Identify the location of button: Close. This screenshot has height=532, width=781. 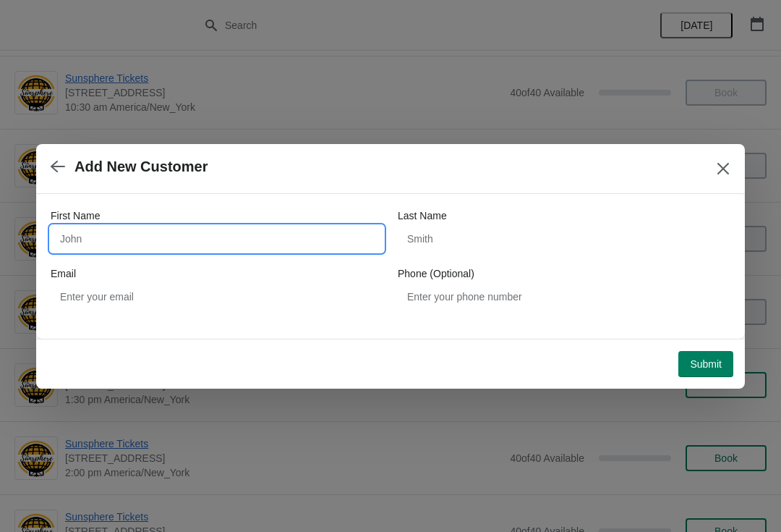
(723, 169).